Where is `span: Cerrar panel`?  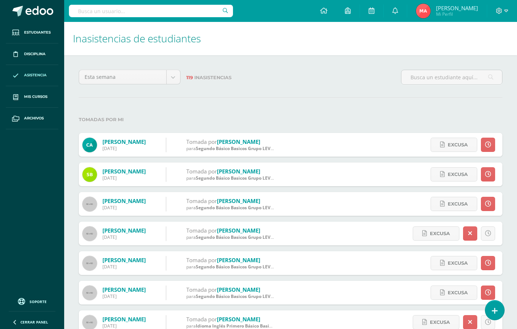 span: Cerrar panel is located at coordinates (34, 322).